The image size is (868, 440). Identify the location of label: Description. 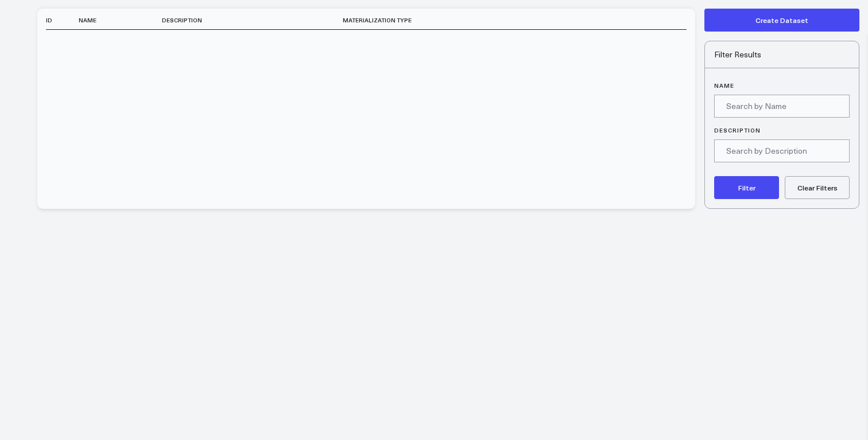
(782, 130).